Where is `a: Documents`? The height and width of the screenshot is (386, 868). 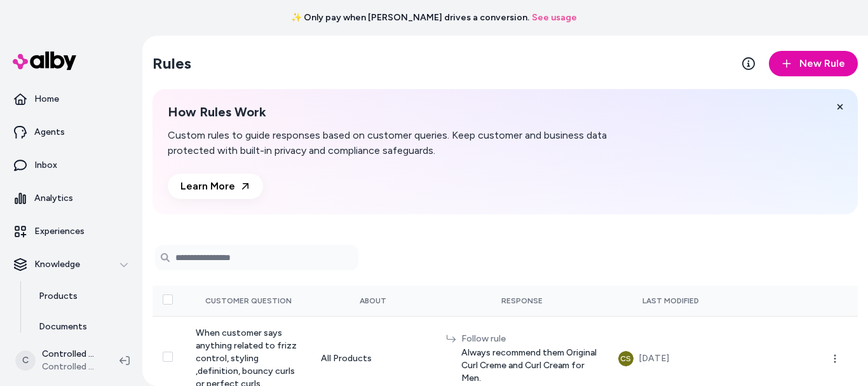 a: Documents is located at coordinates (81, 327).